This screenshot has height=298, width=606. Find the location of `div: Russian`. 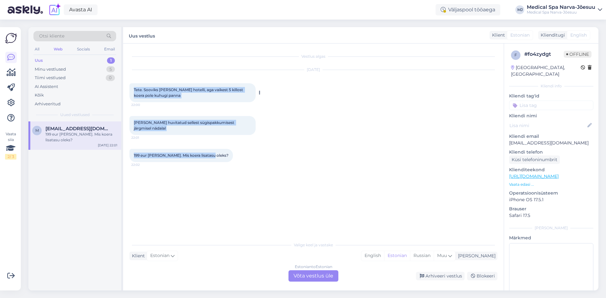

div: Russian is located at coordinates (422, 256).